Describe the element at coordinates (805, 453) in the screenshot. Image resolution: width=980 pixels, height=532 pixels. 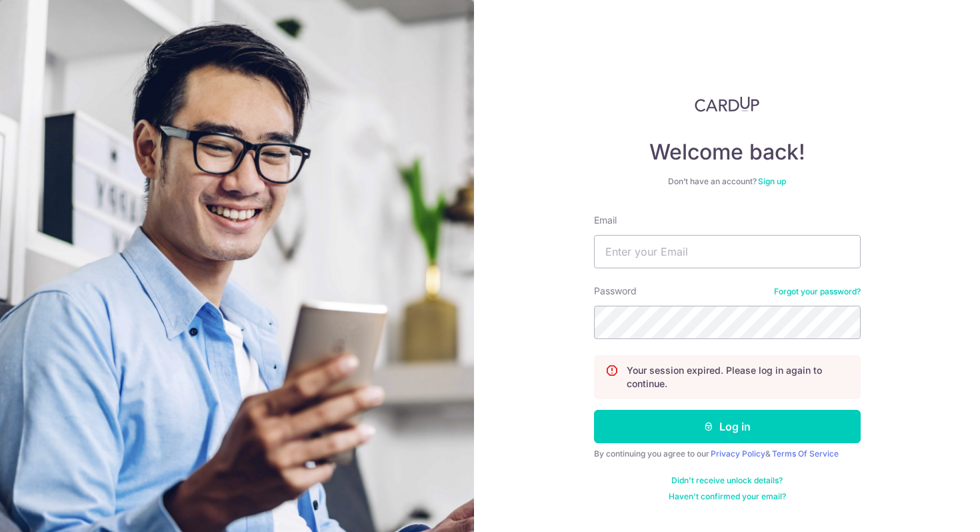
I see `a: Terms Of Service` at that location.